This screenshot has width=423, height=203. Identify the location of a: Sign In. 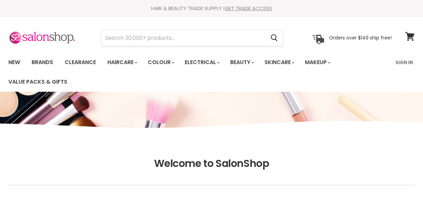
(404, 62).